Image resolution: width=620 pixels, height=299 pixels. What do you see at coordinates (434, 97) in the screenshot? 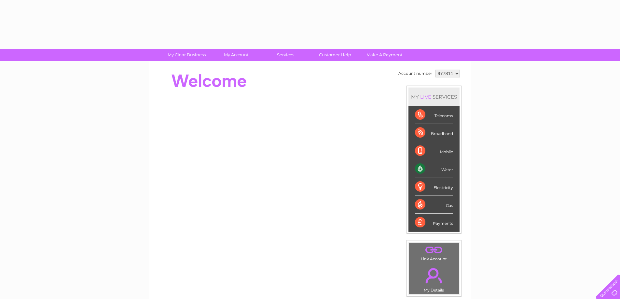
I see `div: MY SERVICES` at bounding box center [434, 97].